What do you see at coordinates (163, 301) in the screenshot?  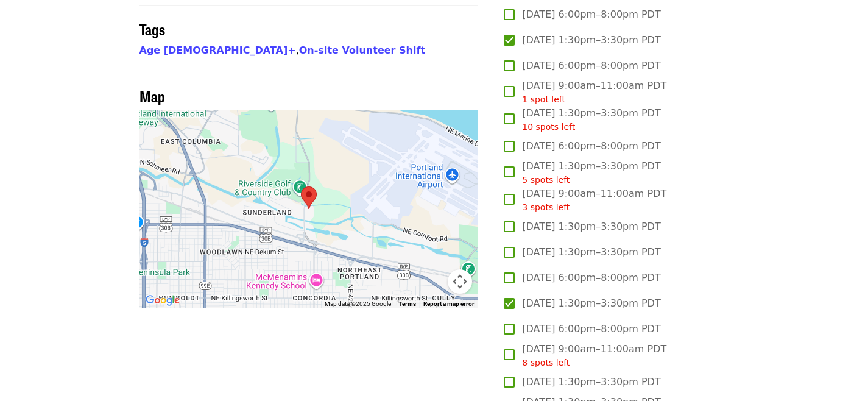 I see `img: Google` at bounding box center [163, 301].